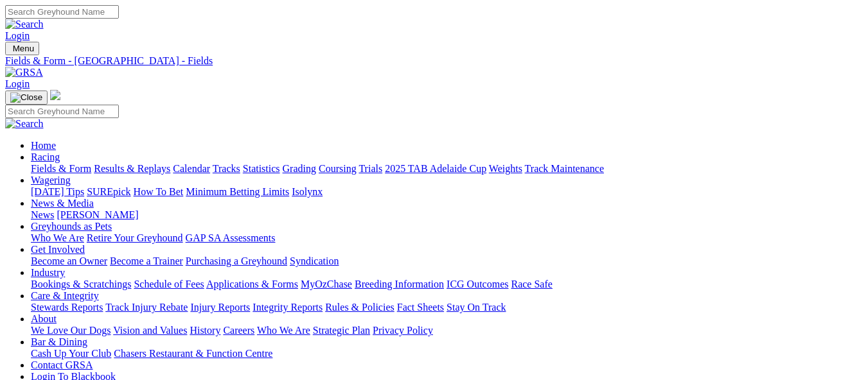  What do you see at coordinates (43, 215) in the screenshot?
I see `a: News` at bounding box center [43, 215].